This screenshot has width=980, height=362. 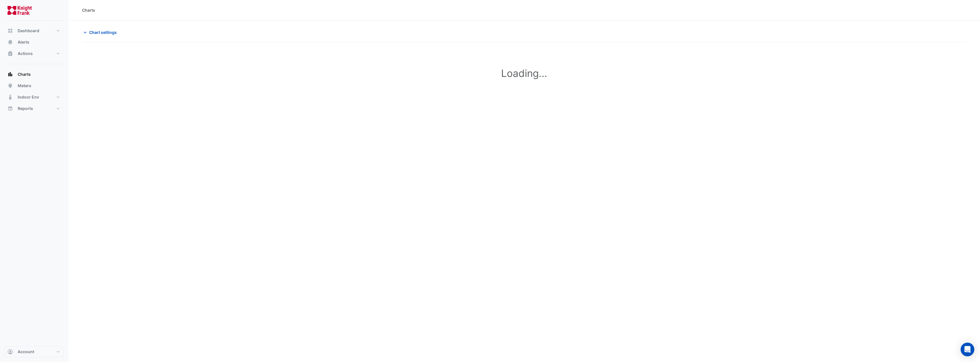 I want to click on span: Dashboard, so click(x=28, y=31).